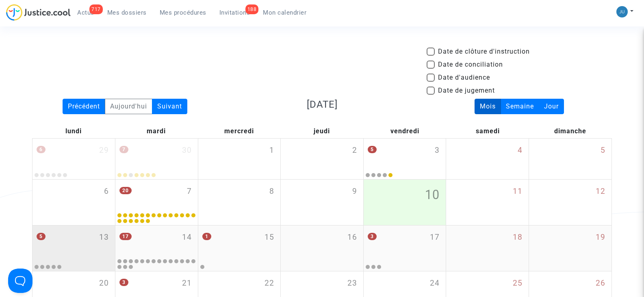 This screenshot has height=297, width=644. Describe the element at coordinates (86, 13) in the screenshot. I see `span: Actus` at that location.